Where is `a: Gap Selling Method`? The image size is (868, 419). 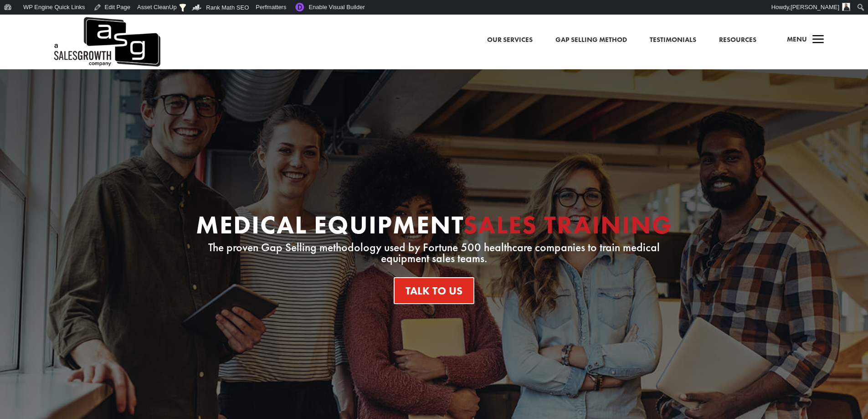
a: Gap Selling Method is located at coordinates (591, 40).